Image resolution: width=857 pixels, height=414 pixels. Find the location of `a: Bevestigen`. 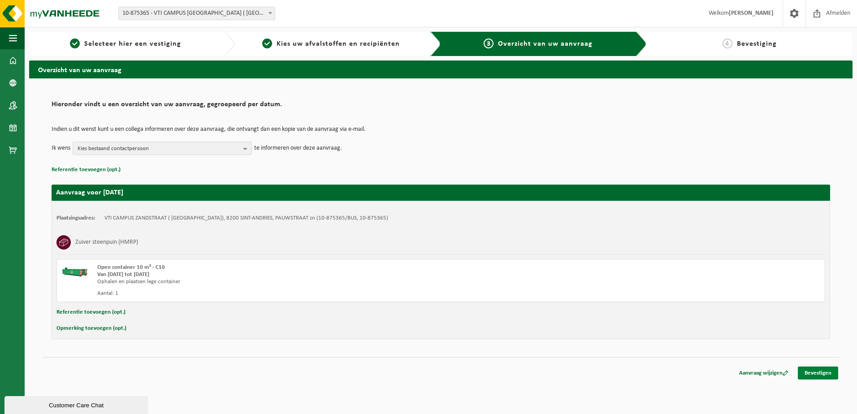

a: Bevestigen is located at coordinates (818, 373).